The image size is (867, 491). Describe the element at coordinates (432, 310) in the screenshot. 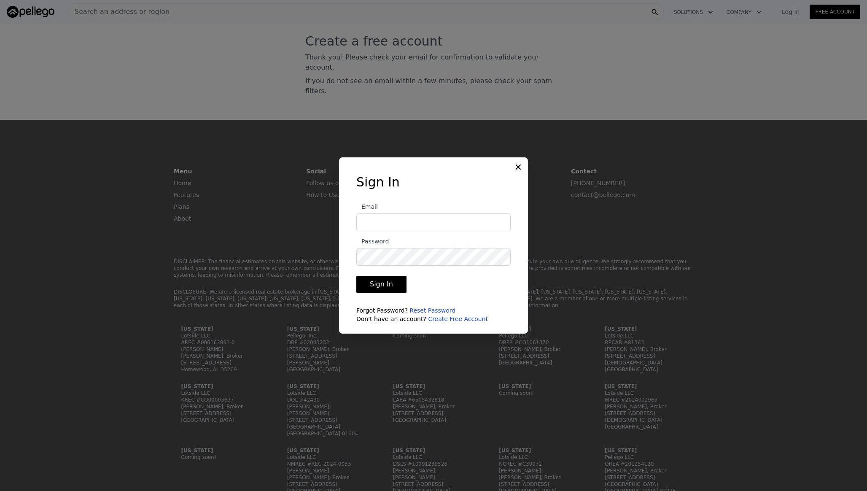

I see `a: Reset Password` at that location.